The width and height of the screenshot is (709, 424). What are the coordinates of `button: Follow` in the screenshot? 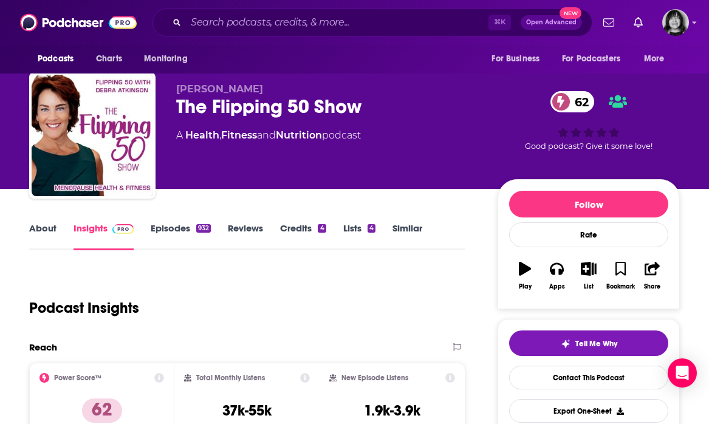 It's located at (589, 204).